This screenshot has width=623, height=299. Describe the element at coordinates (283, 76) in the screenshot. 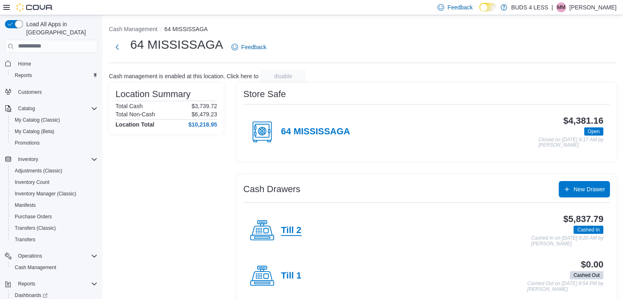

I see `button: disable` at that location.